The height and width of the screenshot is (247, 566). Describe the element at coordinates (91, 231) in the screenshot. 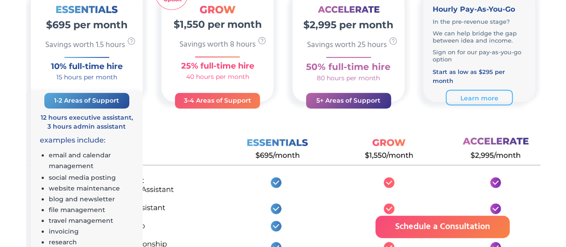

I see `li: invoicing` at that location.